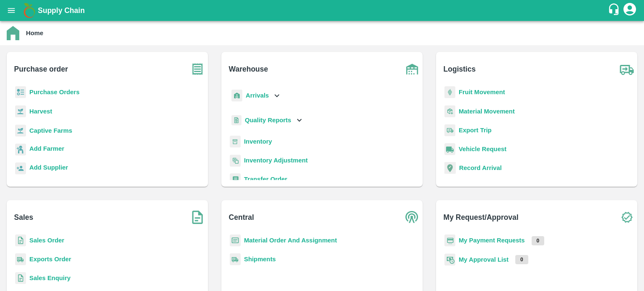 The image size is (644, 291). What do you see at coordinates (197, 69) in the screenshot?
I see `img: purchase` at bounding box center [197, 69].